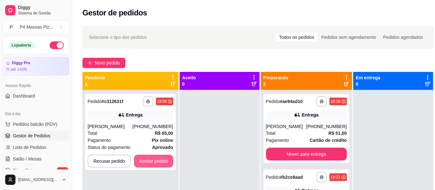 This screenshot has width=435, height=190. I want to click on div: Loja aberta, so click(21, 45).